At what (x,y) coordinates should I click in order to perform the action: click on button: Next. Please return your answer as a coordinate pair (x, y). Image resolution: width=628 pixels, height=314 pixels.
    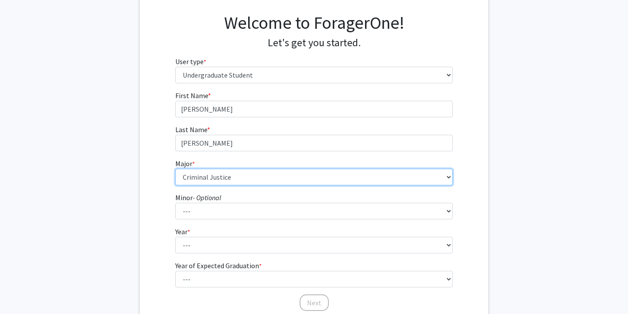
    Looking at the image, I should click on (314, 303).